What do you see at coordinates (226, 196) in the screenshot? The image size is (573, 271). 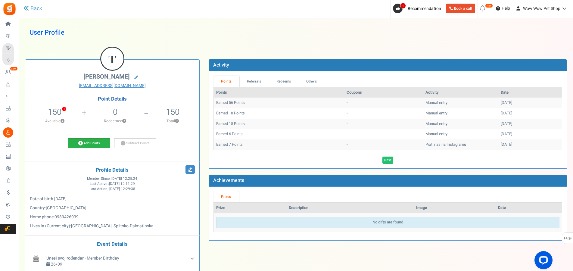 I see `a: Prizes` at bounding box center [226, 196].